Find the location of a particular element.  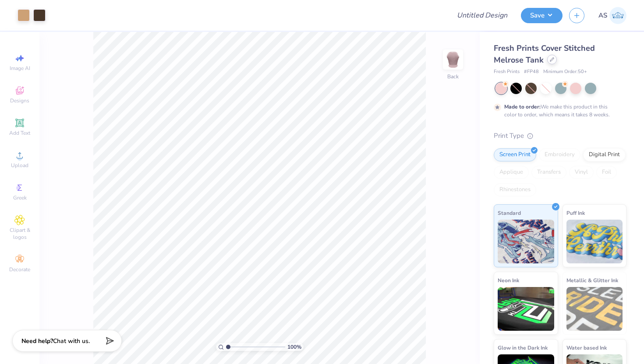

span: Standard is located at coordinates (509, 213).